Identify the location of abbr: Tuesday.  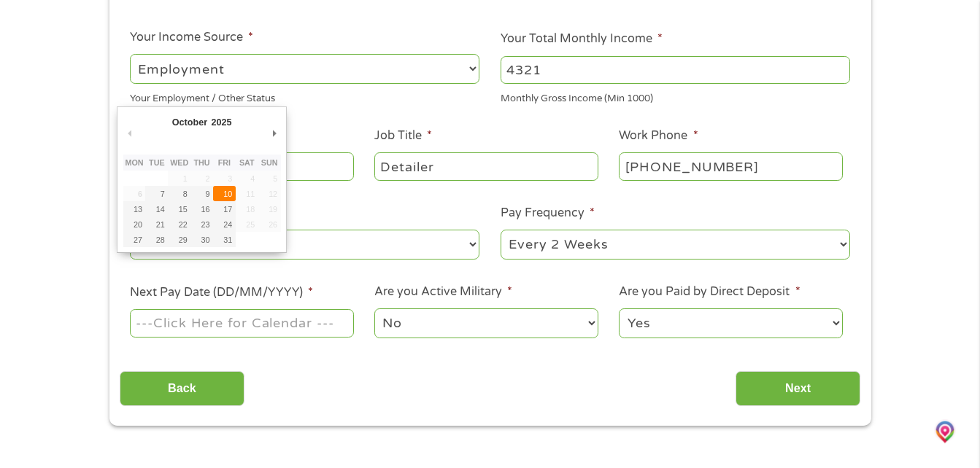
(157, 162).